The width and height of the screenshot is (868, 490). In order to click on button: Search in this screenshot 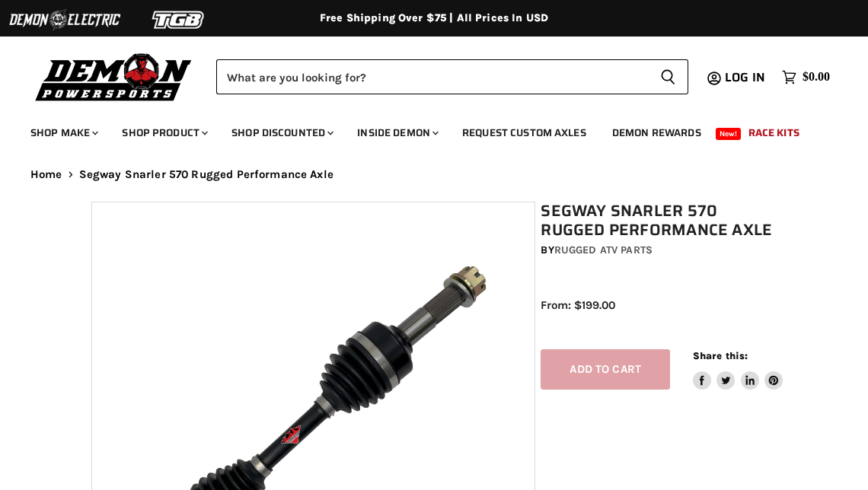, I will do `click(668, 77)`.